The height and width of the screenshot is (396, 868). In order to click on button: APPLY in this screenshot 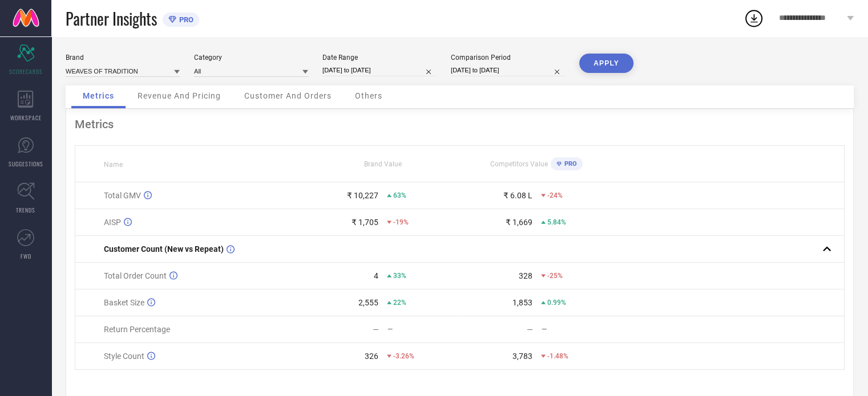, I will do `click(606, 63)`.